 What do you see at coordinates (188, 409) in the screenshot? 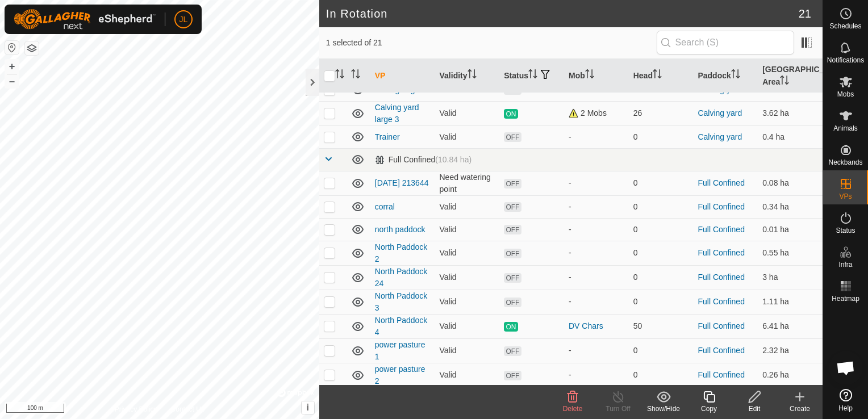
I see `a: Contact Us` at bounding box center [188, 409].